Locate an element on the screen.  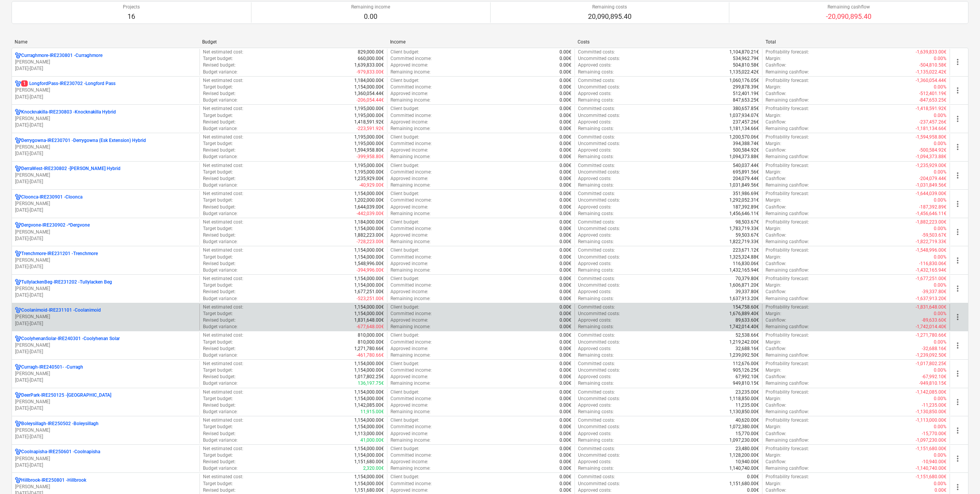
p: 695,891.56€ is located at coordinates (747, 172).